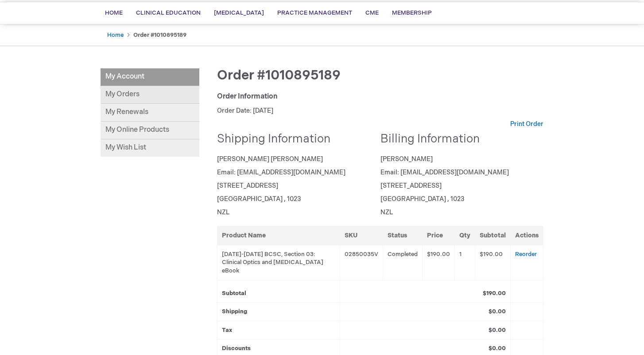 The height and width of the screenshot is (355, 644). What do you see at coordinates (380, 97) in the screenshot?
I see `div: Order Information` at bounding box center [380, 97].